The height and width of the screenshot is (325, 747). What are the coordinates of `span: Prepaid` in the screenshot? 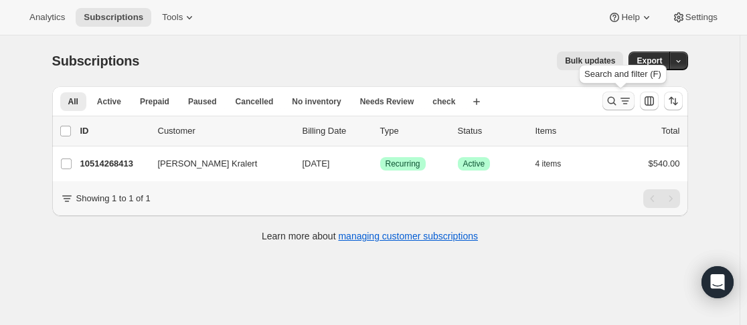 It's located at (155, 102).